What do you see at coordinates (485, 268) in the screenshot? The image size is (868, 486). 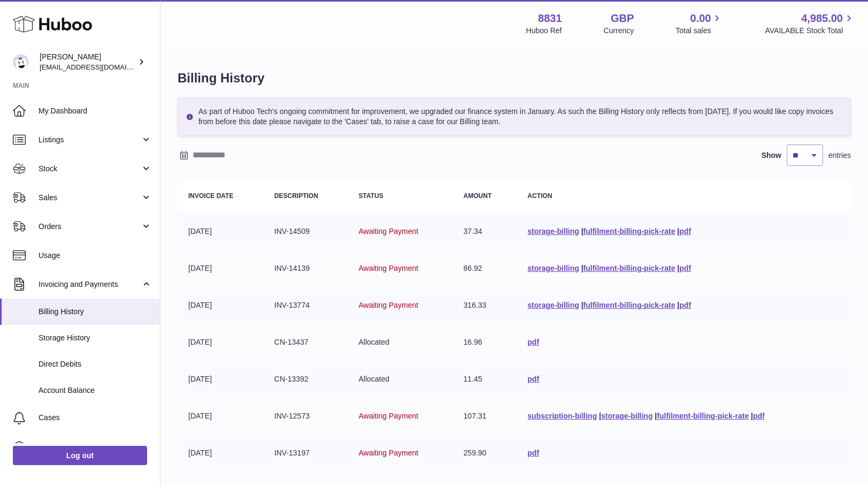 I see `td: 86.92` at bounding box center [485, 268].